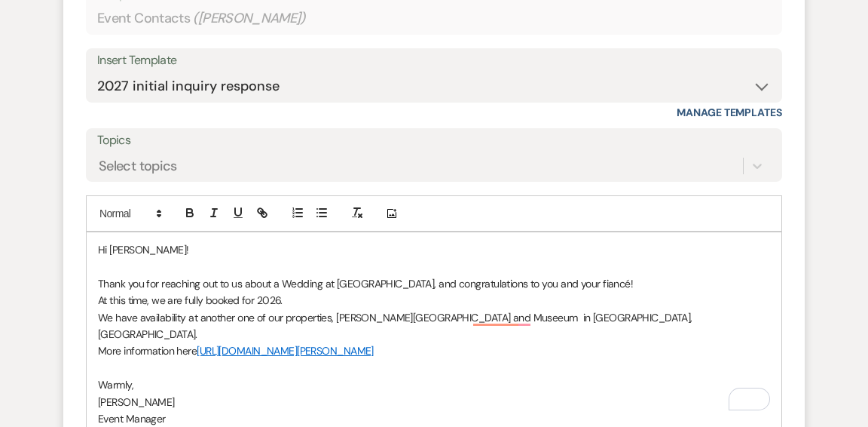 Image resolution: width=868 pixels, height=427 pixels. What do you see at coordinates (434, 300) in the screenshot?
I see `p: At this time, we are fully booked for 2026.` at bounding box center [434, 300].